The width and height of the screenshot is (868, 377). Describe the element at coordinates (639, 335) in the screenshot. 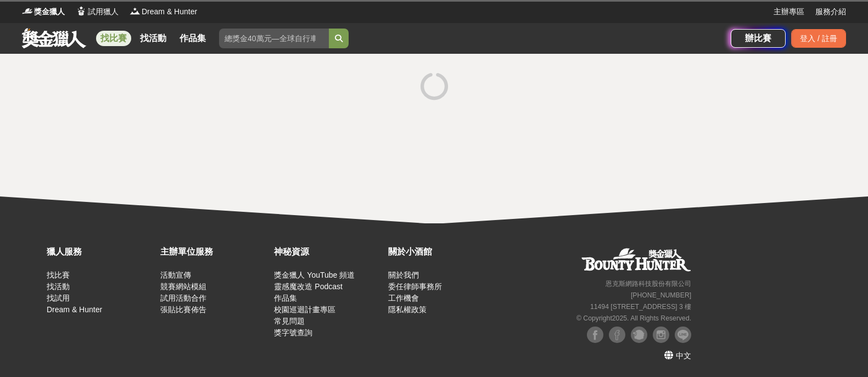

I see `img: Plurk` at that location.